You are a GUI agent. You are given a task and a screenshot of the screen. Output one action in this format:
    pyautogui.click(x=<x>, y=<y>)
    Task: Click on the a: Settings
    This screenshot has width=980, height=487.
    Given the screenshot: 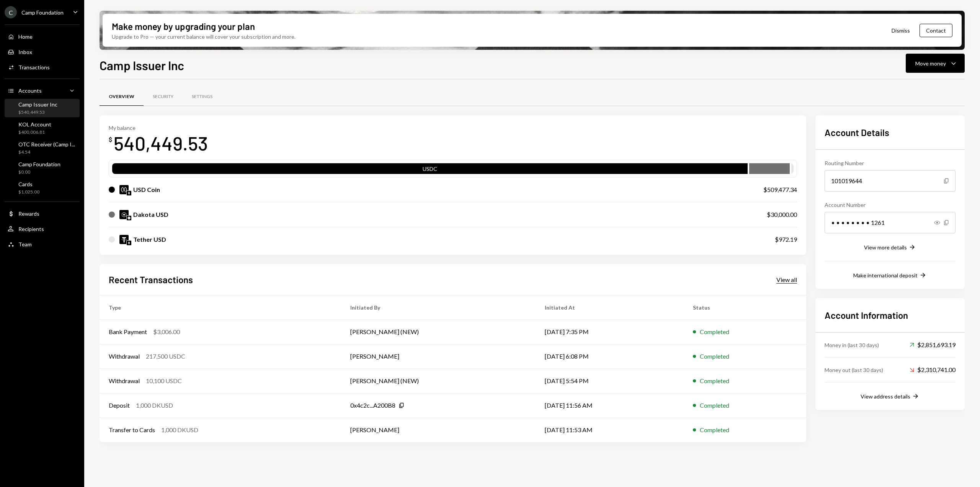 What is the action you would take?
    pyautogui.click(x=202, y=96)
    